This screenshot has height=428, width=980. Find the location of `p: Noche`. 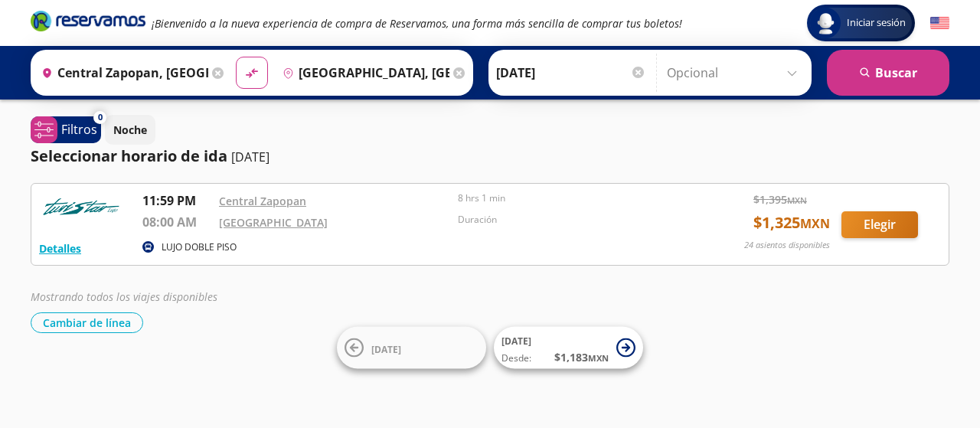

p: Noche is located at coordinates (130, 129).